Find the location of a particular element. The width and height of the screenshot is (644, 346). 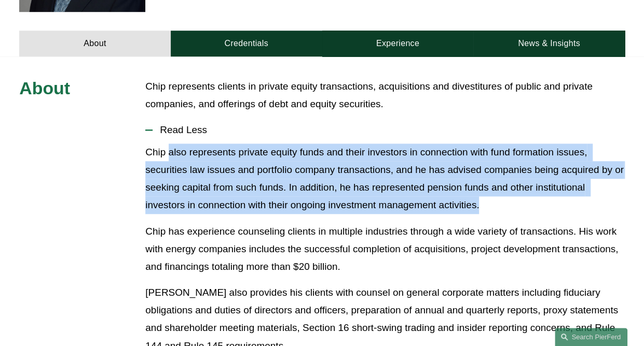

a: About is located at coordinates (95, 43).